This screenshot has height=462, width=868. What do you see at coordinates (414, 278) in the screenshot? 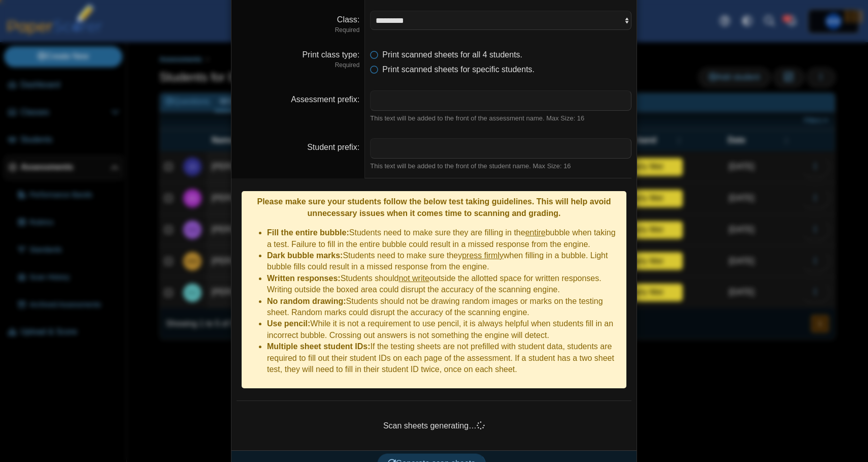
I see `u: not write` at bounding box center [414, 278].